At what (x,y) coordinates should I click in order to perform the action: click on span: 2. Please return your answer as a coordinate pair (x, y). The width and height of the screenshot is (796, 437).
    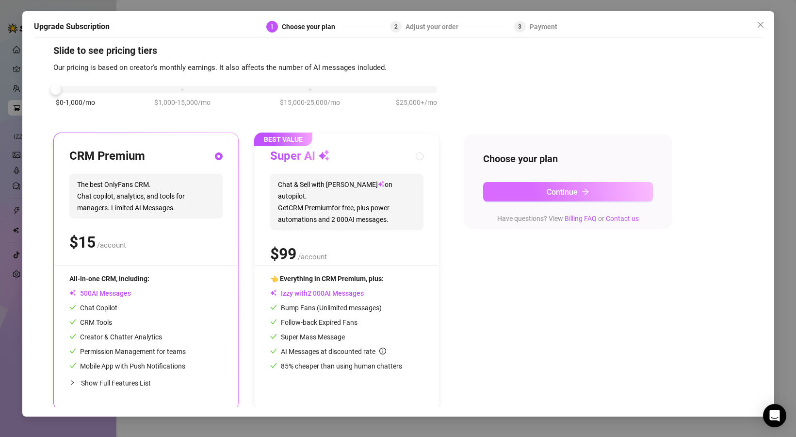
    Looking at the image, I should click on (396, 27).